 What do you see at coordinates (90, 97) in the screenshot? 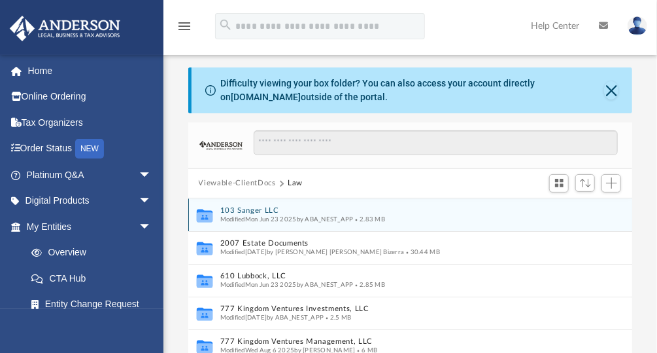
I see `a: Online Ordering` at bounding box center [90, 97].